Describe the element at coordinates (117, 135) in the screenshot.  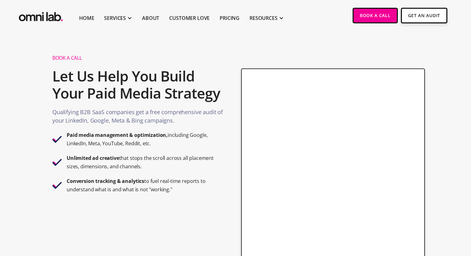
I see `strong: Paid media management & optimization,` at that location.